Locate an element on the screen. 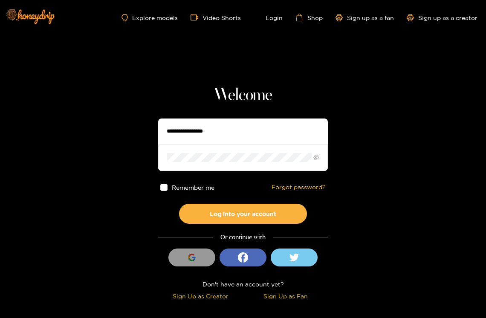  span: eye-invisible is located at coordinates (316, 157).